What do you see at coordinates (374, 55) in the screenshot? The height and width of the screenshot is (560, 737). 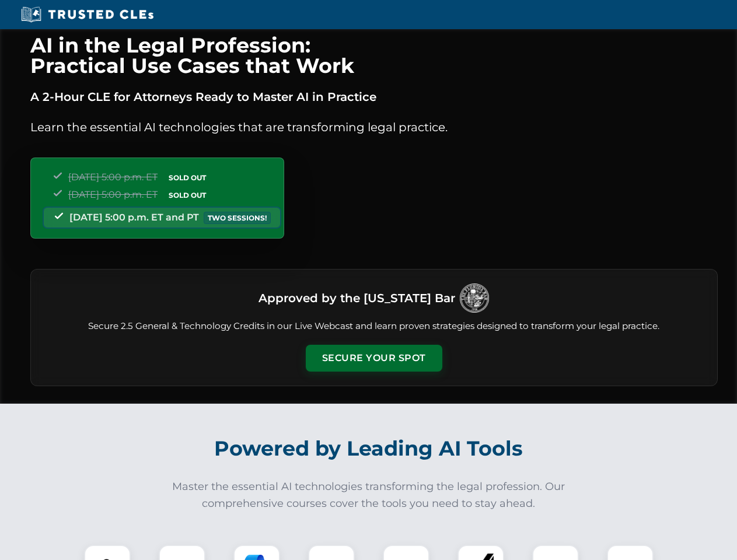 I see `h1: AI in the Legal Profession: Practical Use Cases that Work` at bounding box center [374, 55].